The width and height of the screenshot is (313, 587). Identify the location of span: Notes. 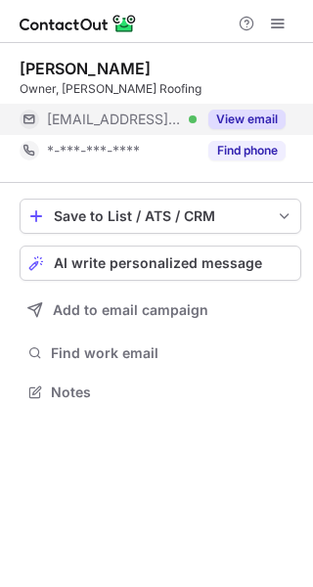
(172, 393).